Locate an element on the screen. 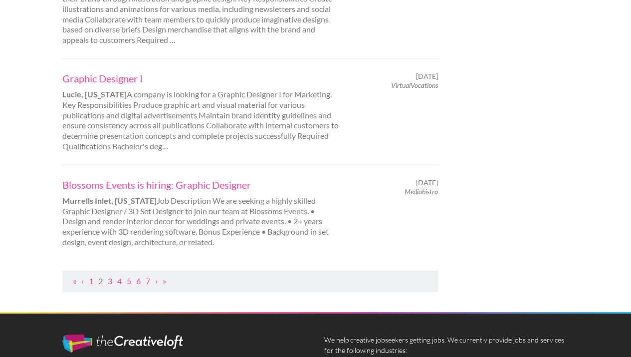 The width and height of the screenshot is (631, 357). a: Page 2 is located at coordinates (100, 280).